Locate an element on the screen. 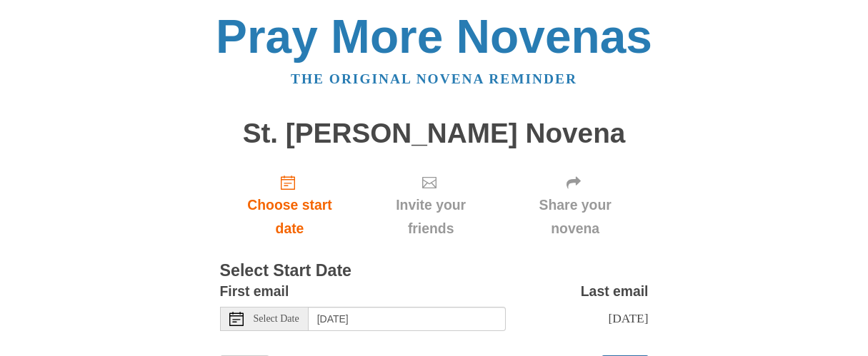 The image size is (868, 356). a: Pray More Novenas is located at coordinates (434, 36).